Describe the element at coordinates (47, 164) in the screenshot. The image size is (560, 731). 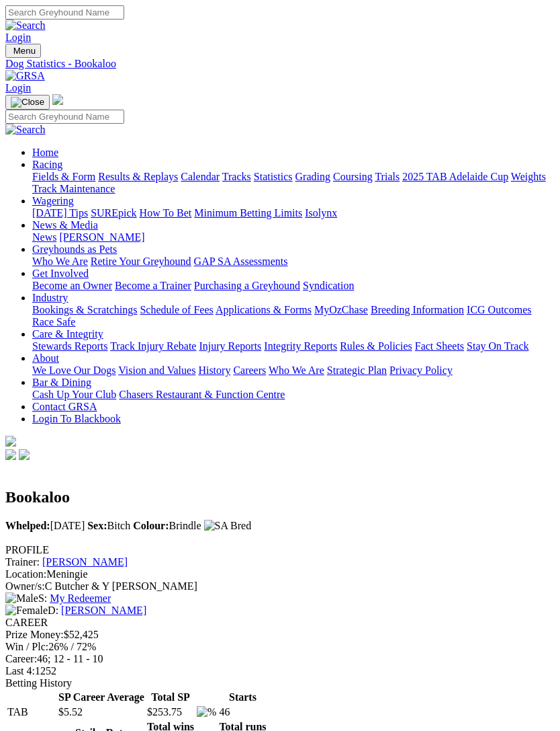
I see `a: Racing` at that location.